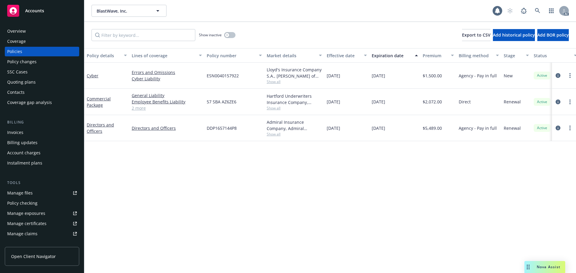 This screenshot has height=273, width=576. I want to click on button: Policy details, so click(107, 56).